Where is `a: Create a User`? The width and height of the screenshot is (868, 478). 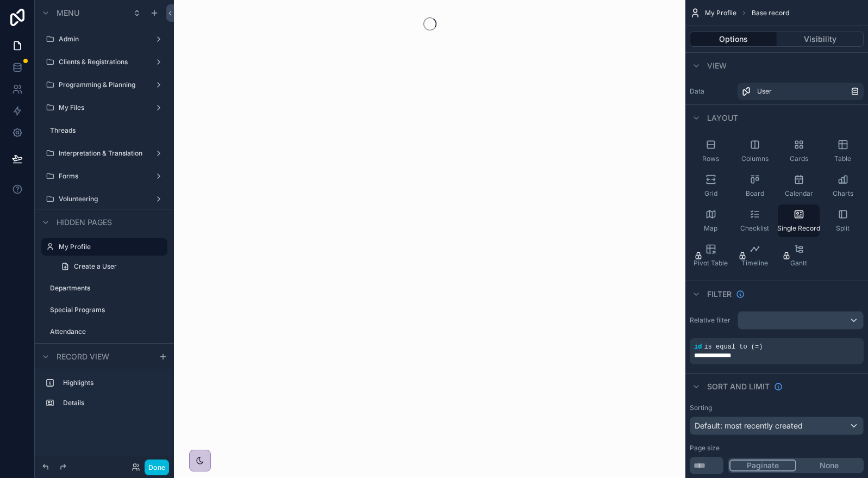
a: Create a User is located at coordinates (111, 266).